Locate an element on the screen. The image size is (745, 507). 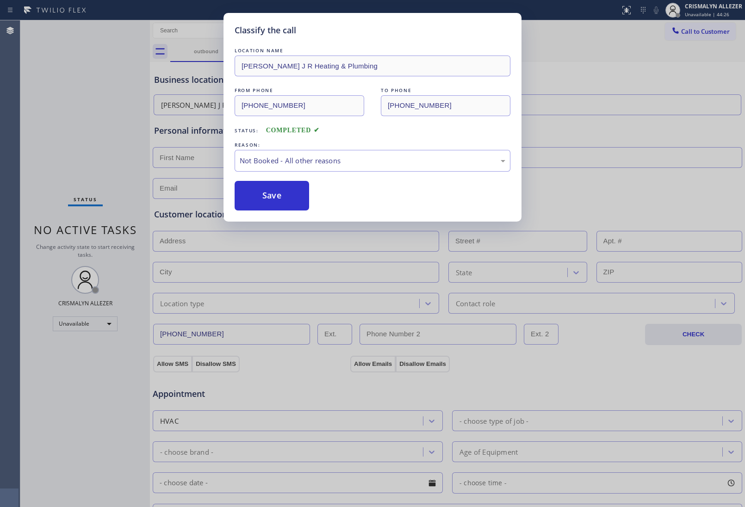
div: LOCATION NAME is located at coordinates (373, 50).